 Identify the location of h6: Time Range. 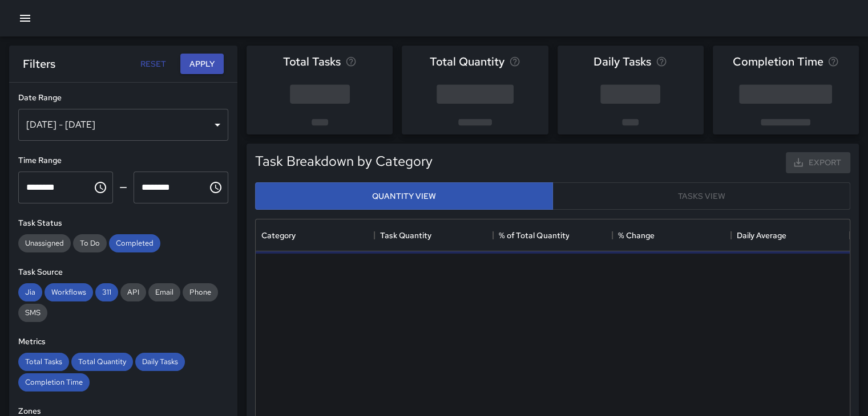
(124, 161).